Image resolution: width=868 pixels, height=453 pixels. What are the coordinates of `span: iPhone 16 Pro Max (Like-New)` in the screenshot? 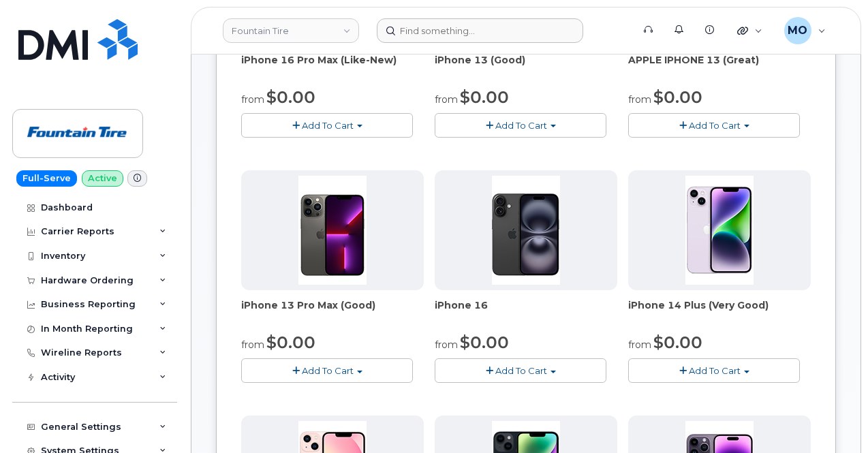 It's located at (333, 67).